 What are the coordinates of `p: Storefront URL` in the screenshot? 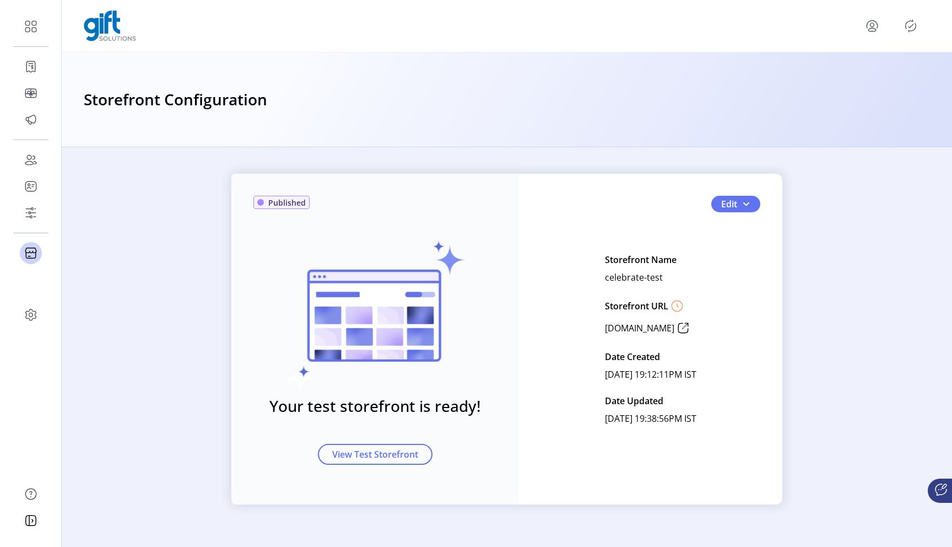 It's located at (637, 306).